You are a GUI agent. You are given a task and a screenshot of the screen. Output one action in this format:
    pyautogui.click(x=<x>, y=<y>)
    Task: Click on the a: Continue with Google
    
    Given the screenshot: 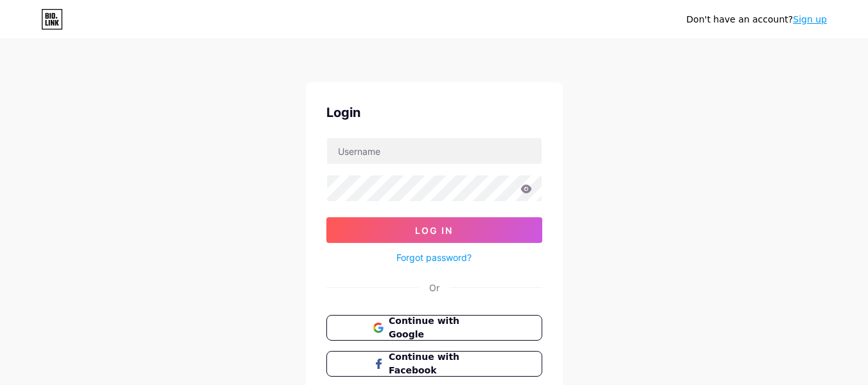 What is the action you would take?
    pyautogui.click(x=434, y=328)
    